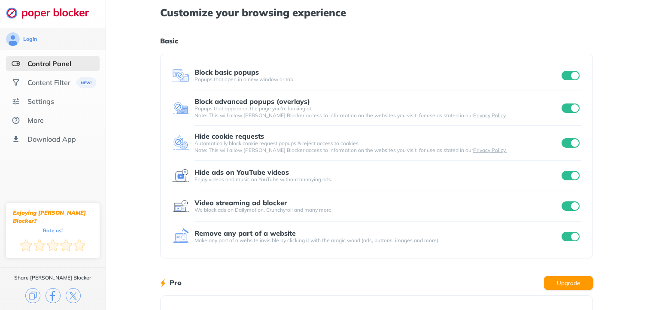 The height and width of the screenshot is (310, 647). Describe the element at coordinates (376, 41) in the screenshot. I see `h1: Basic` at that location.